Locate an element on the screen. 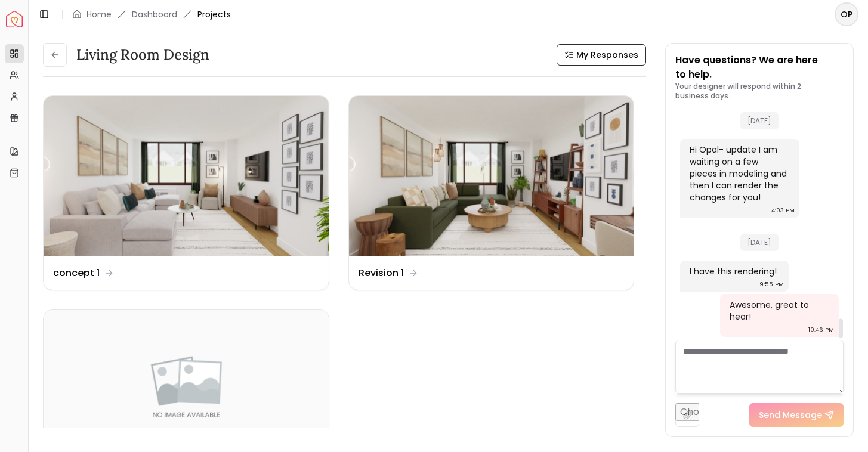  a: Revision 1Revision 1 is located at coordinates (492, 192).